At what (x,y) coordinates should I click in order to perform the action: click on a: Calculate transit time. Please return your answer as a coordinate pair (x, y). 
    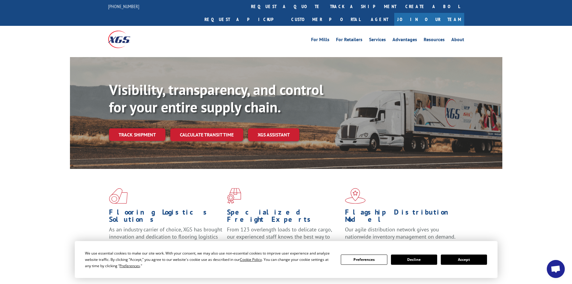
    Looking at the image, I should click on (207, 135).